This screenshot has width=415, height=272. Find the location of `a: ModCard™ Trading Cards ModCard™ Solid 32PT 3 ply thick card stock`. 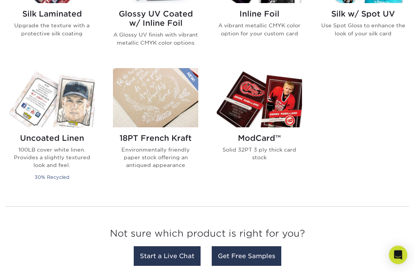

a: ModCard™ Trading Cards ModCard™ Solid 32PT 3 ply thick card stock is located at coordinates (259, 129).